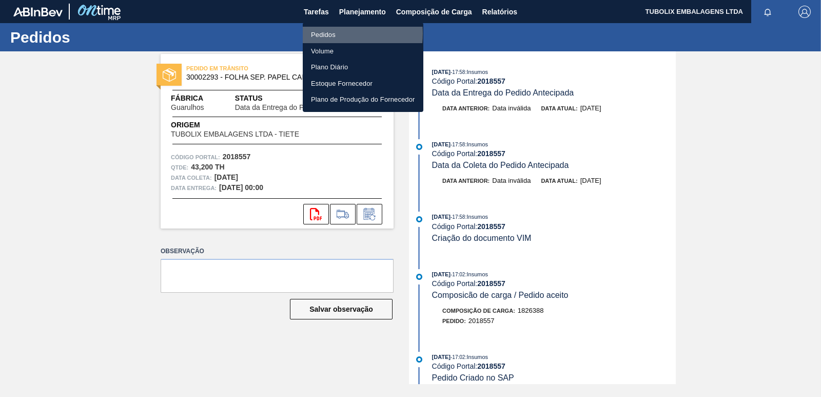  What do you see at coordinates (363, 84) in the screenshot?
I see `li: Estoque Fornecedor` at bounding box center [363, 84].